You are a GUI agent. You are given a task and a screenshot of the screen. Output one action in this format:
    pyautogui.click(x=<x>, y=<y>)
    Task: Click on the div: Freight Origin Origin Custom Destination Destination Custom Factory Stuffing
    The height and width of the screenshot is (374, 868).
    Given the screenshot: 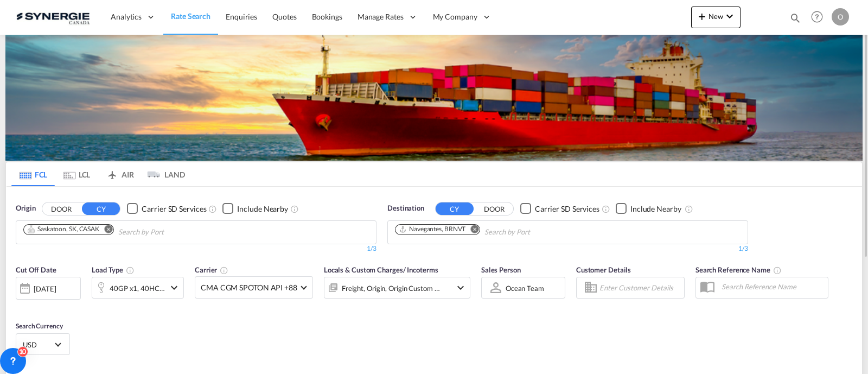 What is the action you would take?
    pyautogui.click(x=391, y=288)
    